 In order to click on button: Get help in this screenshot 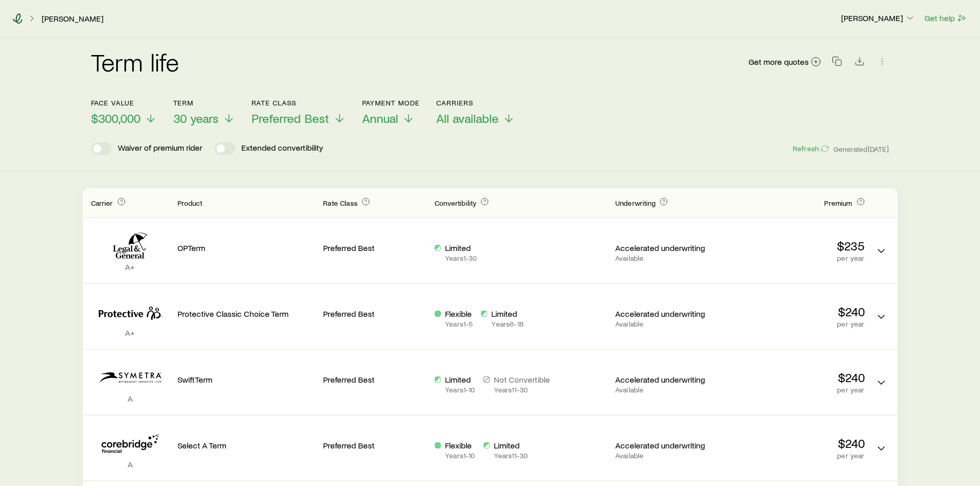, I will do `click(945, 18)`.